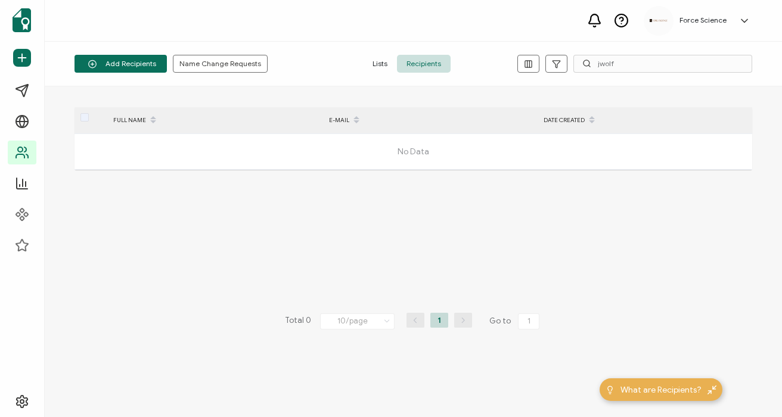  I want to click on button: Name Change Requests, so click(220, 64).